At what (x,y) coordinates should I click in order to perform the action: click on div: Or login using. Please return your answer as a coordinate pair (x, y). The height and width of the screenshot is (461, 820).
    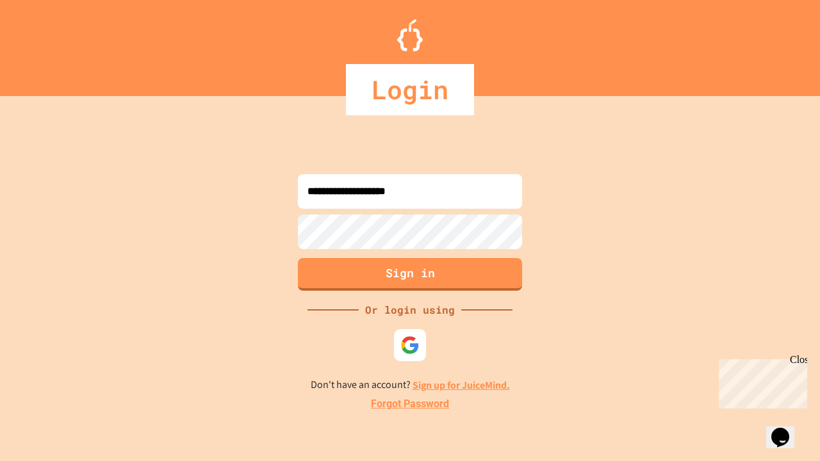
    Looking at the image, I should click on (410, 310).